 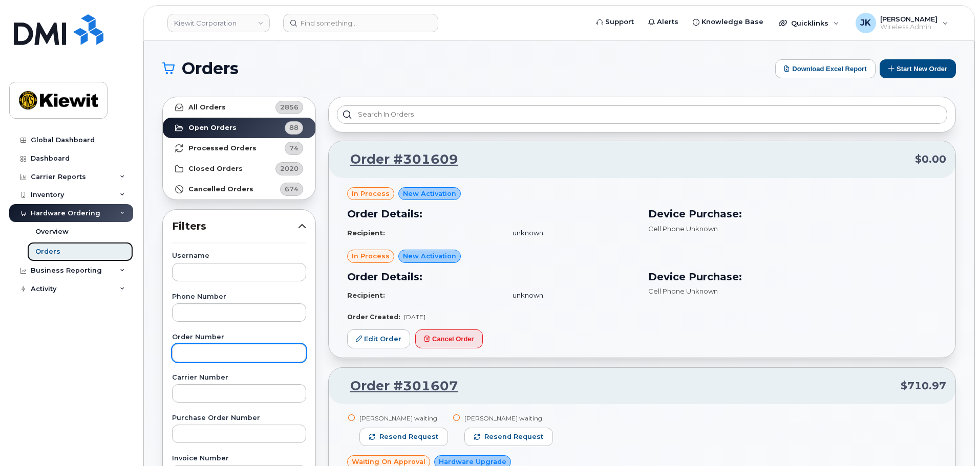 What do you see at coordinates (239, 107) in the screenshot?
I see `a: All Orders2856` at bounding box center [239, 107].